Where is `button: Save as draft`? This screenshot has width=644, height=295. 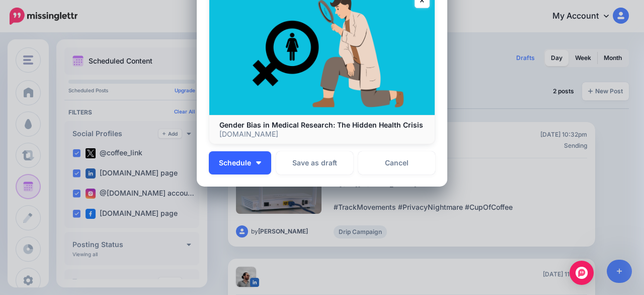
button: Save as draft is located at coordinates (315, 163).